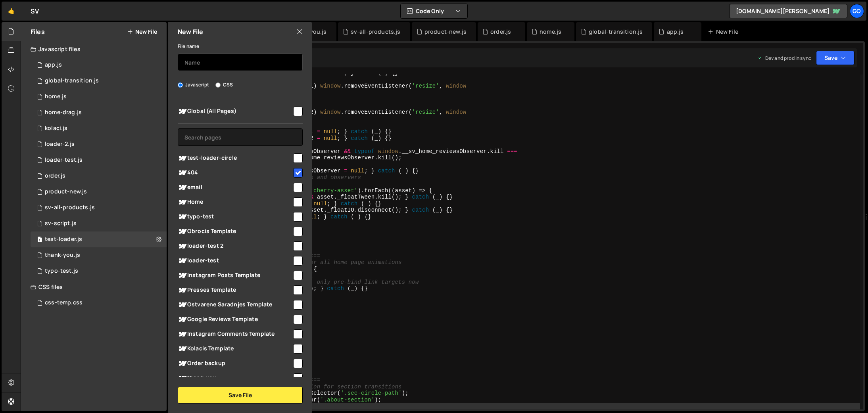 Image resolution: width=868 pixels, height=413 pixels. Describe the element at coordinates (235, 246) in the screenshot. I see `span: loader-test 2` at that location.